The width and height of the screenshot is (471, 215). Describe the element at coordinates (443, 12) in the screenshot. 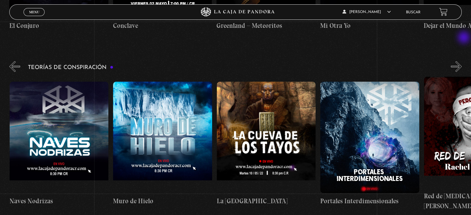

I see `a: View your shopping cart` at that location.